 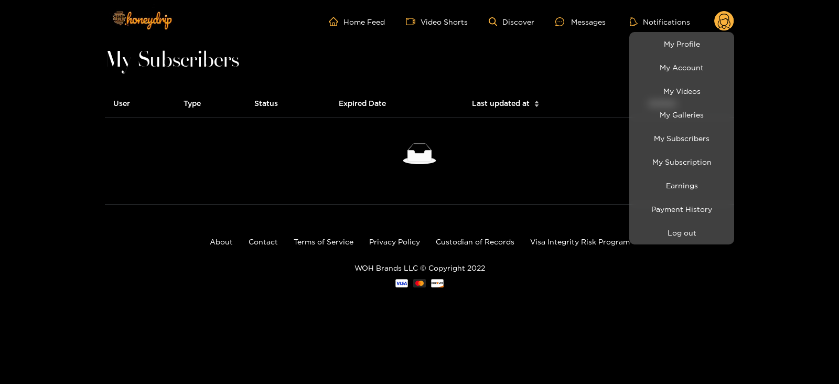 What do you see at coordinates (682, 185) in the screenshot?
I see `a: Earnings` at bounding box center [682, 185].